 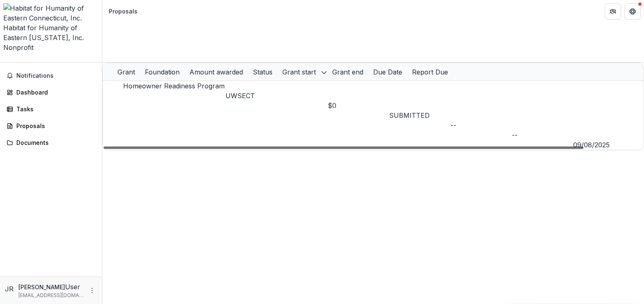 I want to click on button: Get Help, so click(x=632, y=12).